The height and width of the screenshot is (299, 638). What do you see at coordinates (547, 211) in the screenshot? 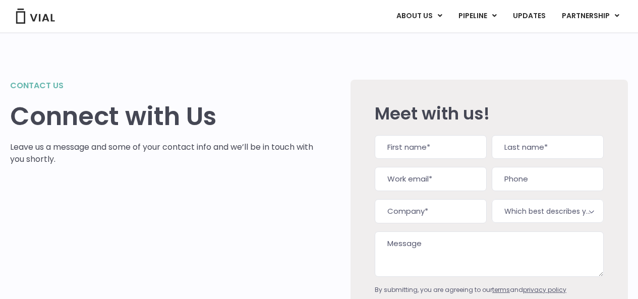
I see `span: Which best describes you?*` at bounding box center [547, 211].